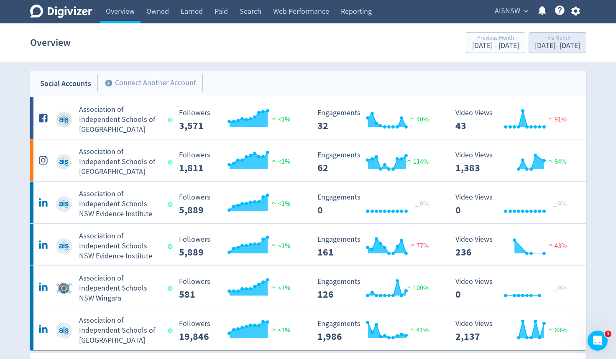 Image resolution: width=616 pixels, height=359 pixels. I want to click on span: expand_more, so click(526, 11).